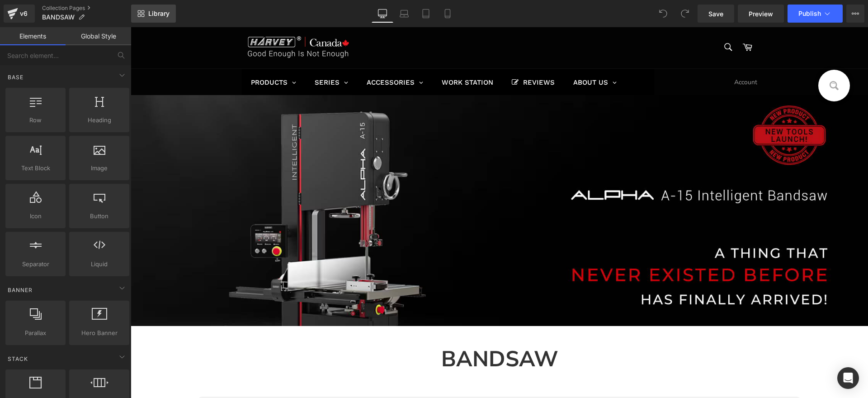  What do you see at coordinates (448, 14) in the screenshot?
I see `a: Mobile` at bounding box center [448, 14].